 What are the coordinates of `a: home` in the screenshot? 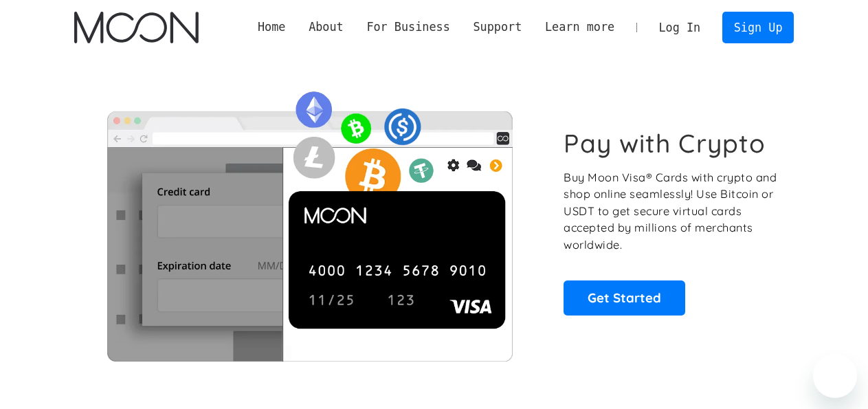 It's located at (136, 27).